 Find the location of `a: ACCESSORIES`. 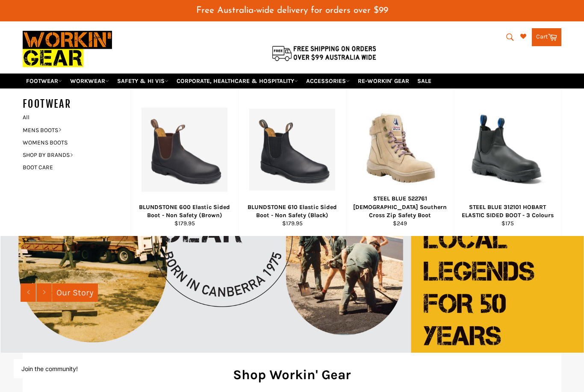

a: ACCESSORIES is located at coordinates (328, 80).